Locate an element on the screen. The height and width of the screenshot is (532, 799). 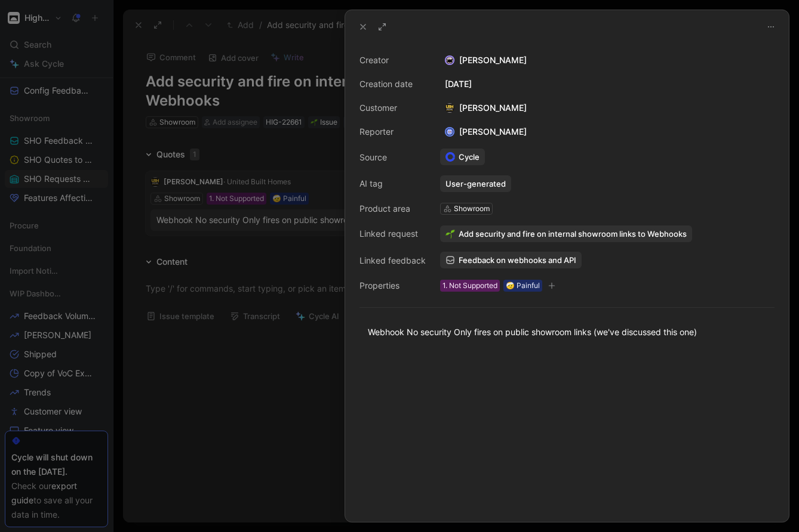
div: Product area is located at coordinates (392, 209).